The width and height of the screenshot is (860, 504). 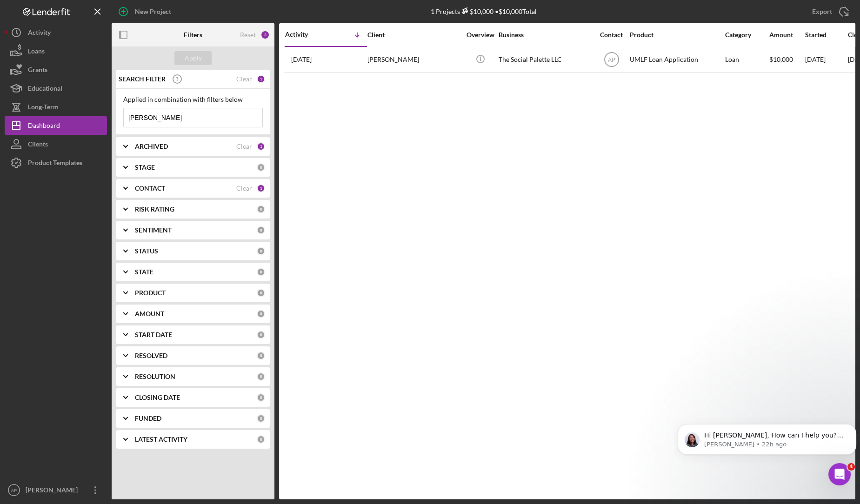 I want to click on a: Educational, so click(x=56, y=88).